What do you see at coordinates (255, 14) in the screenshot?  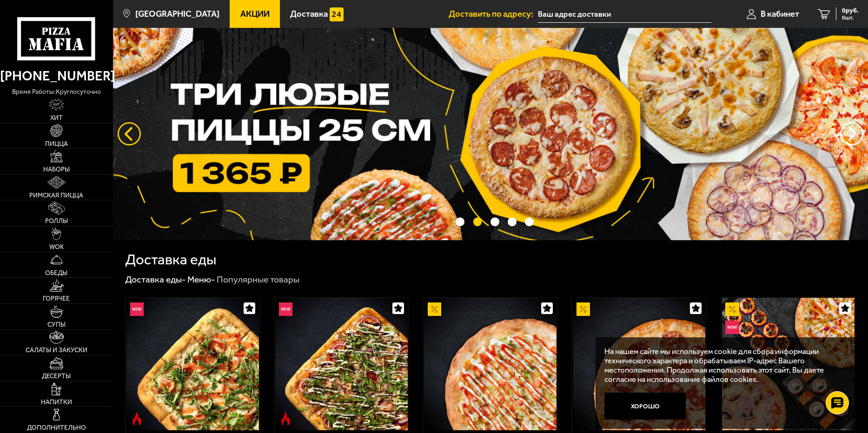 I see `span: Акции` at bounding box center [255, 14].